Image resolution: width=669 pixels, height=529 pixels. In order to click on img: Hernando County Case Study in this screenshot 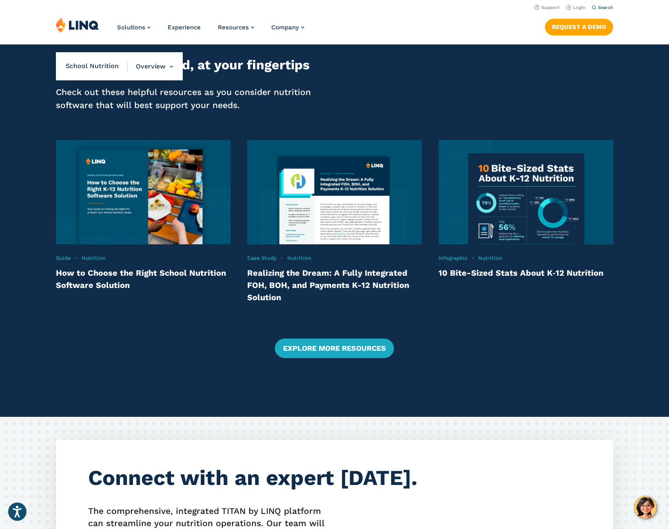, I will do `click(335, 192)`.